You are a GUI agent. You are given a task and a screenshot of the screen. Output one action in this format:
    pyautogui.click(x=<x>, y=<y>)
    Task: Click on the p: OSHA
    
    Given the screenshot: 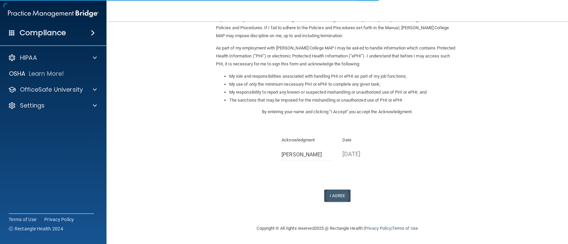 What is the action you would take?
    pyautogui.click(x=17, y=74)
    